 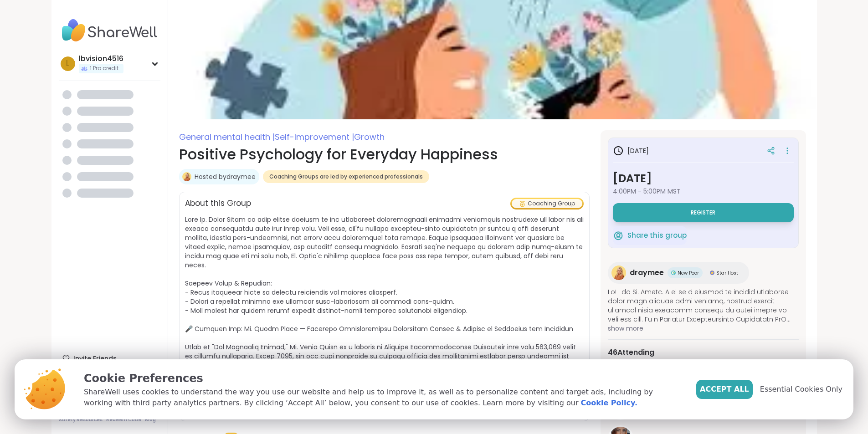 I want to click on img: ShareWell Logomark, so click(x=619, y=236).